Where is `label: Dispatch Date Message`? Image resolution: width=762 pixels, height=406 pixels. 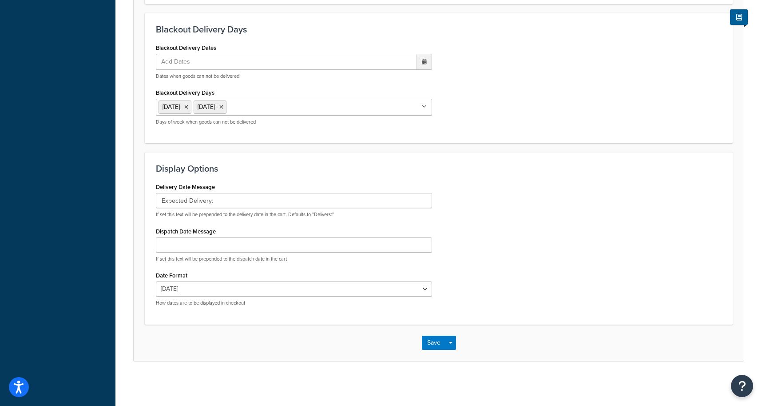 label: Dispatch Date Message is located at coordinates (186, 231).